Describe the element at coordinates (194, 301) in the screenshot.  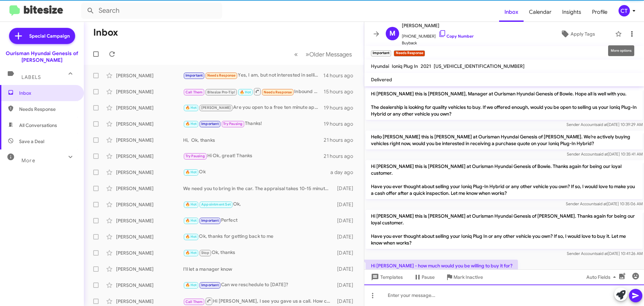
I see `span: Call Them` at that location.